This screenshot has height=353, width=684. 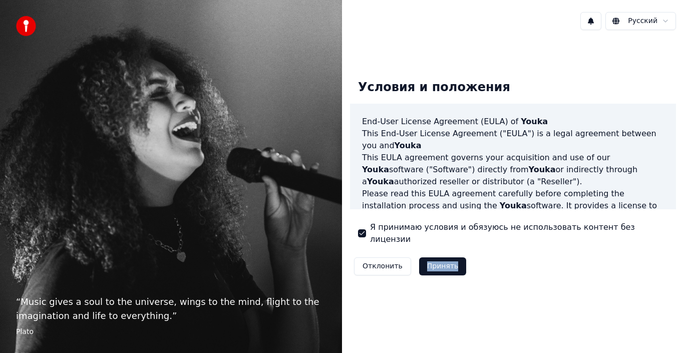 What do you see at coordinates (519, 233) in the screenshot?
I see `label: Я принимаю условия и обязуюсь не использовать контент без лицензии` at bounding box center [519, 233].